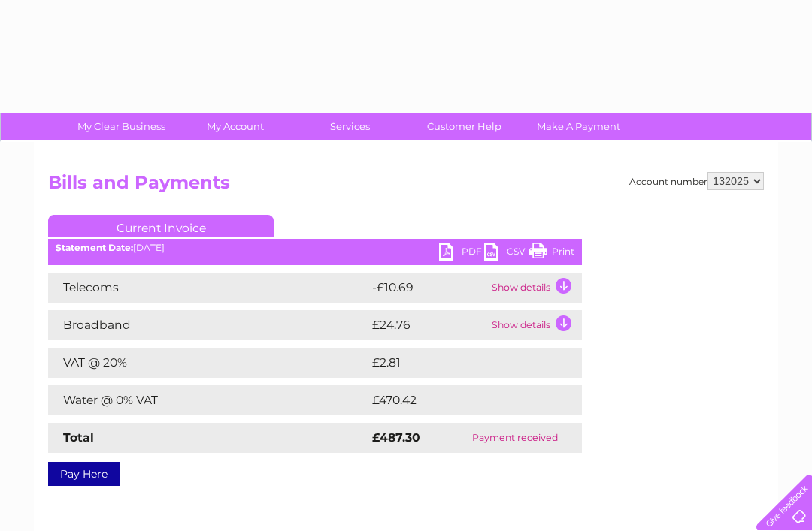 The height and width of the screenshot is (531, 812). I want to click on strong: £487.30, so click(396, 437).